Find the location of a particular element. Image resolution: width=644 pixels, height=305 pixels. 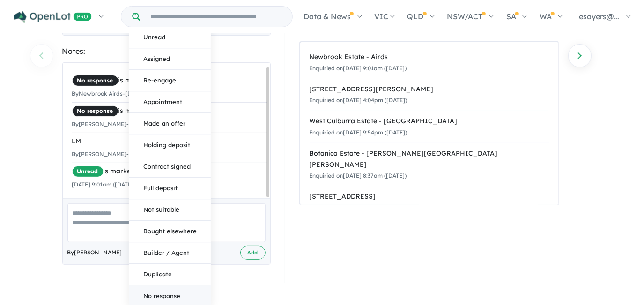

img: Openlot PRO Logo White is located at coordinates (52, 17).